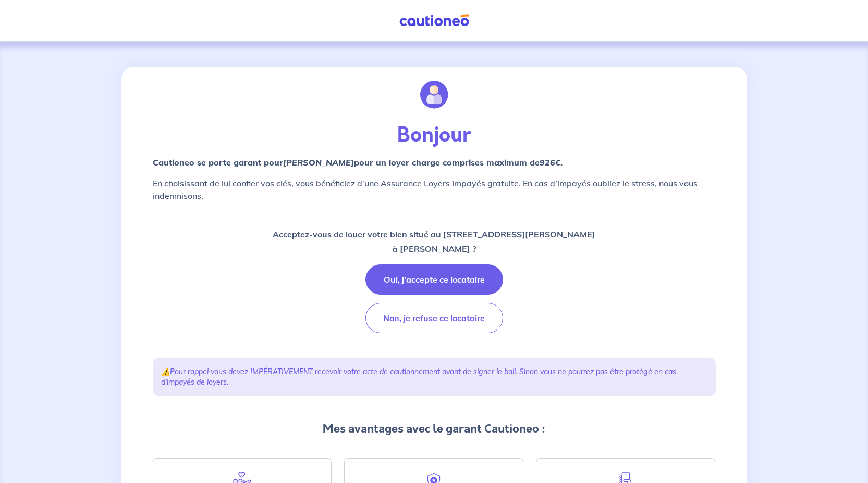 The height and width of the screenshot is (483, 868). What do you see at coordinates (434, 190) in the screenshot?
I see `p: En choisissant de lui confier vos clés, vous bénéficiez d’une Assurance Loyers Impayés gratuite. ...` at bounding box center [434, 190].